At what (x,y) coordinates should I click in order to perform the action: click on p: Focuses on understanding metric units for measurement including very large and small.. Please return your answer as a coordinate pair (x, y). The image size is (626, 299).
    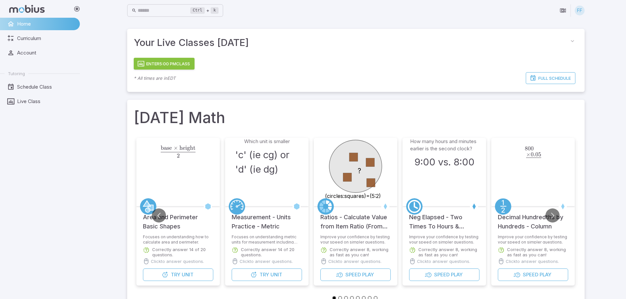
    Looking at the image, I should click on (267, 239).